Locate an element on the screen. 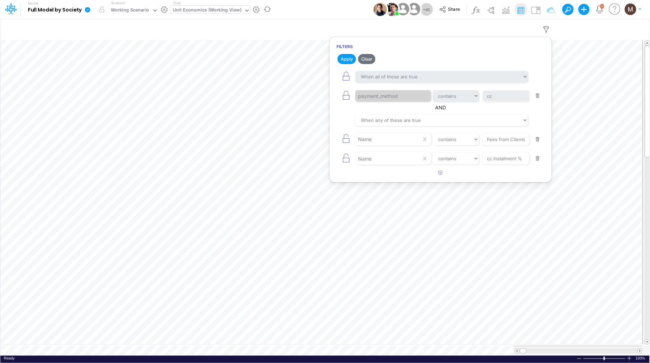 This screenshot has height=363, width=650. button: Apply is located at coordinates (346, 59).